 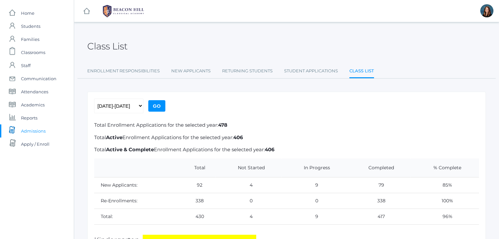 I want to click on td: 79, so click(x=379, y=185).